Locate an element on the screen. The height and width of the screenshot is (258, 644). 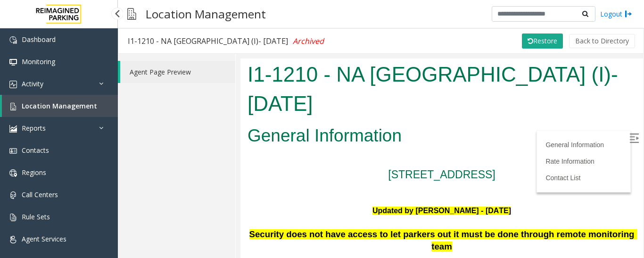
a: Location Management is located at coordinates (60, 106).